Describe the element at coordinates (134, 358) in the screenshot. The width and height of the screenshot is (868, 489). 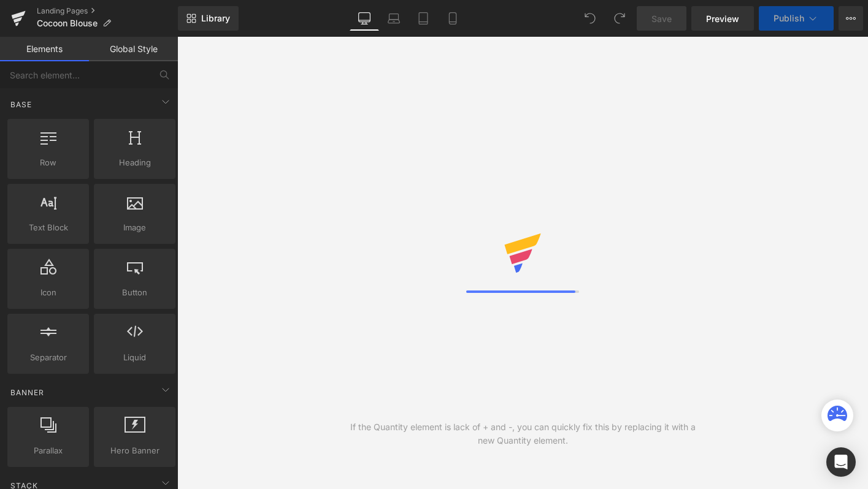
I see `span: Liquid` at that location.